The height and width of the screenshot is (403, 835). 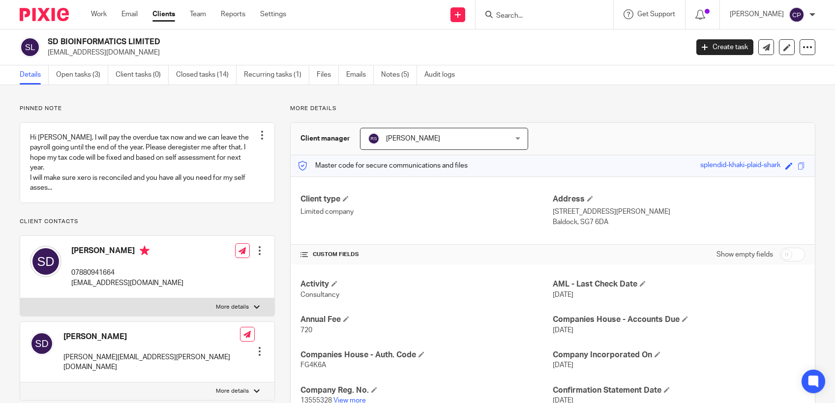 I want to click on a: Client tasks (0), so click(x=142, y=75).